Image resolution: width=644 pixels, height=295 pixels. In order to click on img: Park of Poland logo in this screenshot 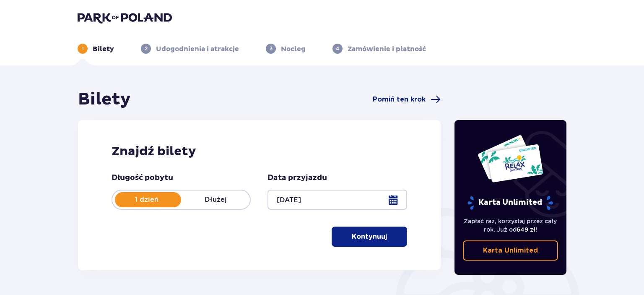, I will do `click(124, 18)`.